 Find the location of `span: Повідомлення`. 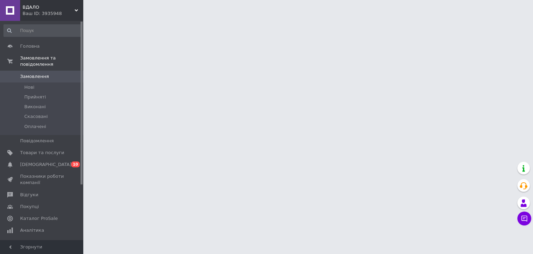

span: Повідомлення is located at coordinates (37, 141).